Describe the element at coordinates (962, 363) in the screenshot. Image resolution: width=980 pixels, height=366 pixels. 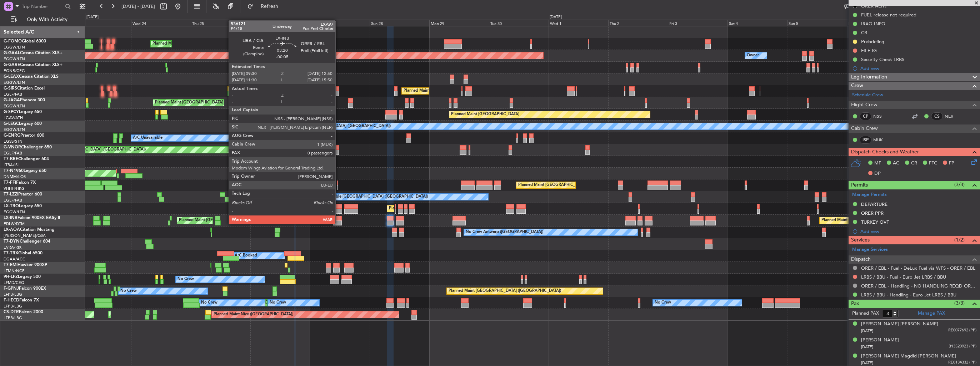
I see `span: RE0134332 (PP)` at that location.